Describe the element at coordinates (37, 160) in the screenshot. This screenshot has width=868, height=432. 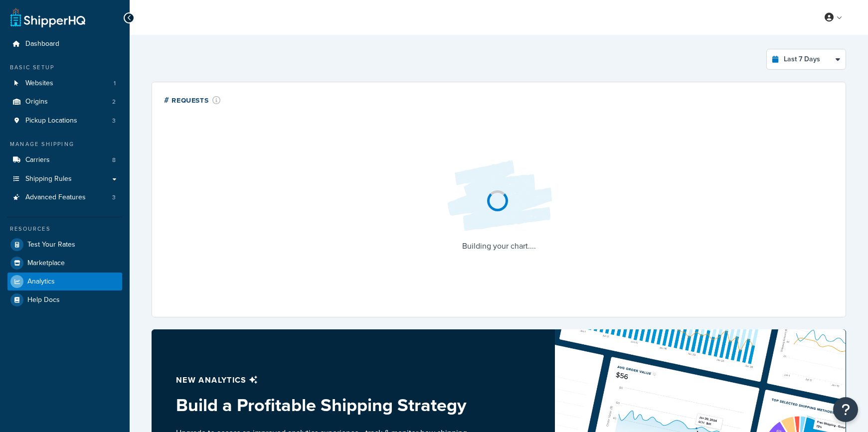
I see `span: Carriers` at that location.